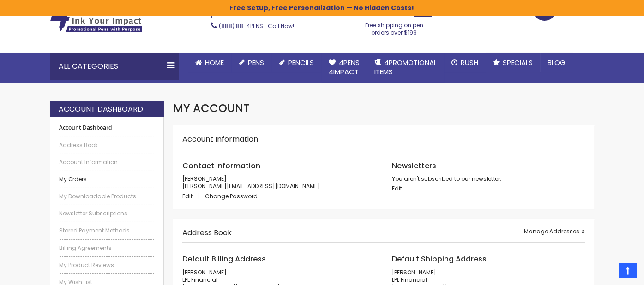 The image size is (644, 285). Describe the element at coordinates (297, 63) in the screenshot. I see `a: Pencils` at that location.